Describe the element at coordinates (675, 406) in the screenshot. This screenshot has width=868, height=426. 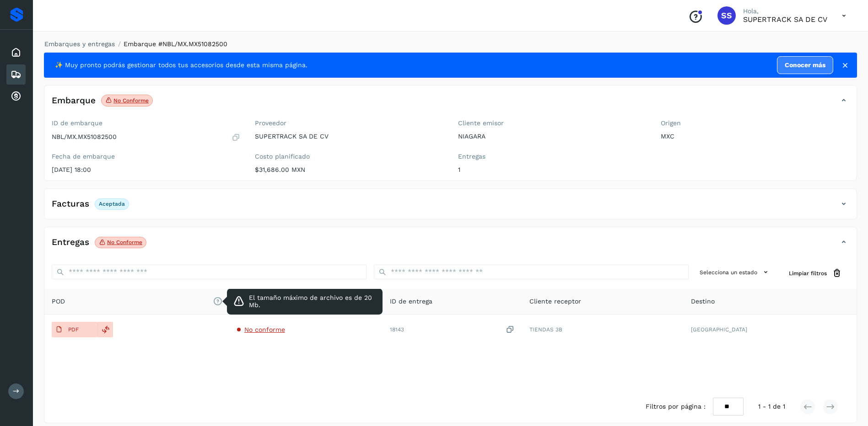
I see `span: Filtros por página :` at that location.